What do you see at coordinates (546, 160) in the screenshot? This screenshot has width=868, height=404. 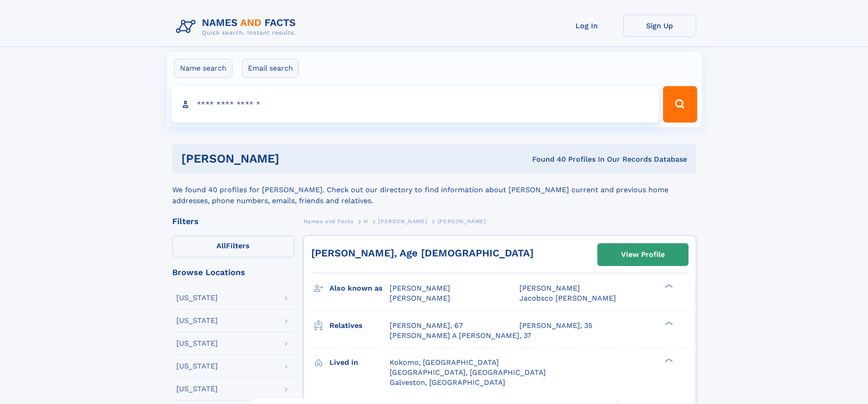 I see `div: Found 40 Profiles In Our Records Database` at bounding box center [546, 160].